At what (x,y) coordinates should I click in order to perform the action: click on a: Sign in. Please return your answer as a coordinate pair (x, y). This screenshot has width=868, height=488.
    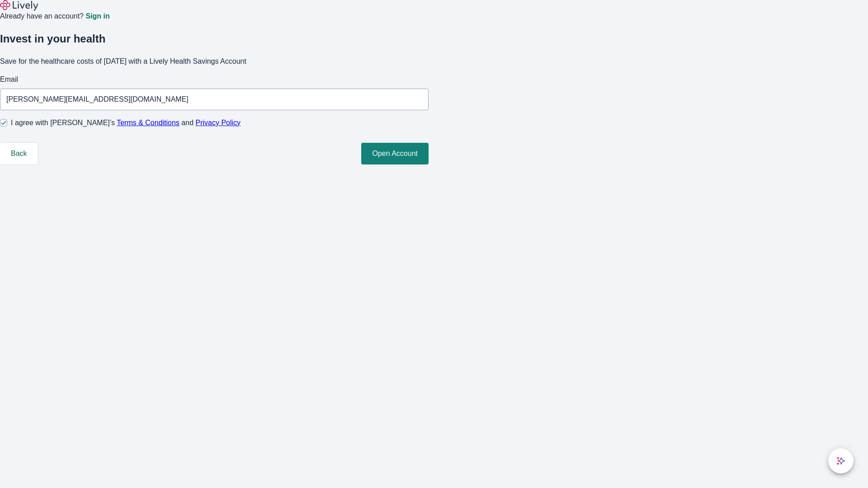
    Looking at the image, I should click on (97, 16).